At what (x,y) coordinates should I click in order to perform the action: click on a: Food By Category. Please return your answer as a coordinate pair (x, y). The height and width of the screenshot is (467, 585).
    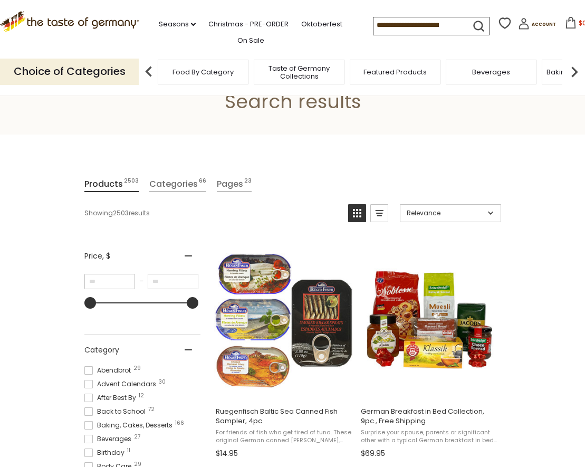
    Looking at the image, I should click on (203, 72).